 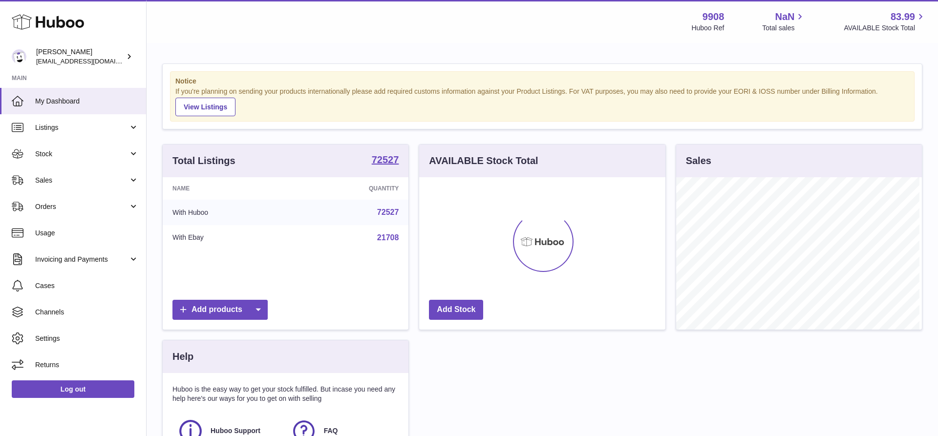 What do you see at coordinates (902, 17) in the screenshot?
I see `span: 83.99` at bounding box center [902, 17].